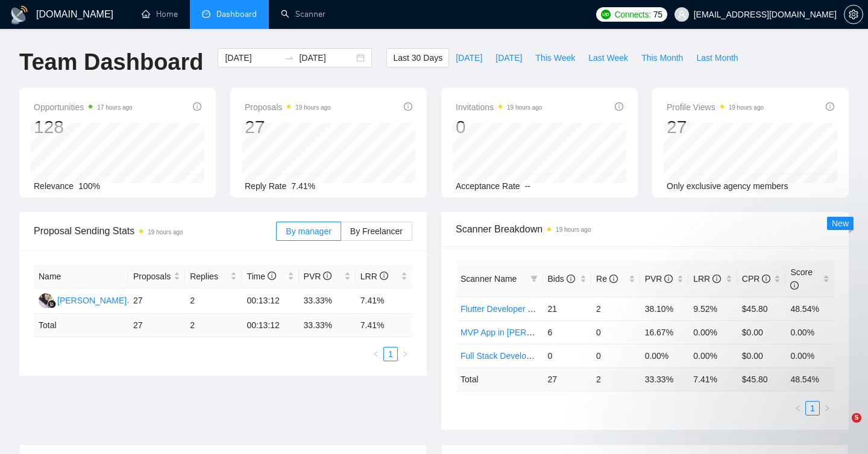 Image resolution: width=868 pixels, height=454 pixels. I want to click on button: left, so click(376, 354).